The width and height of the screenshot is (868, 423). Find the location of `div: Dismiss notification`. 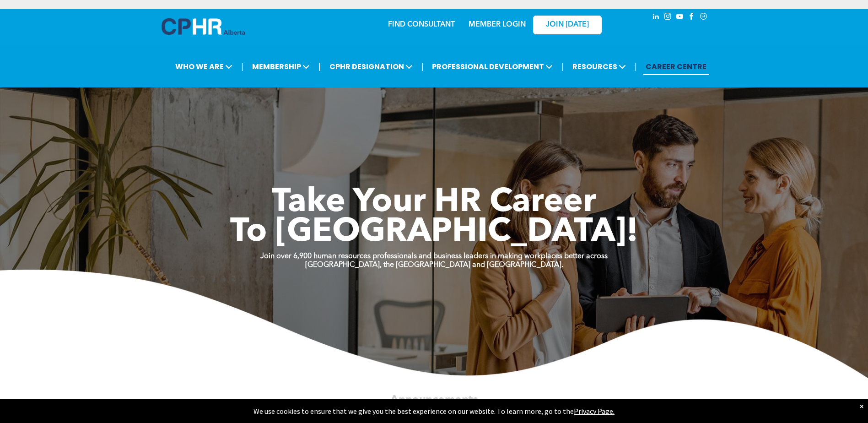

div: Dismiss notification is located at coordinates (861, 406).